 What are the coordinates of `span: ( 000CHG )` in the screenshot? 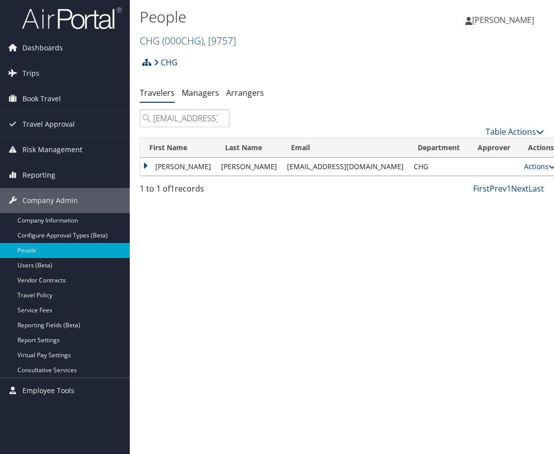 It's located at (183, 40).